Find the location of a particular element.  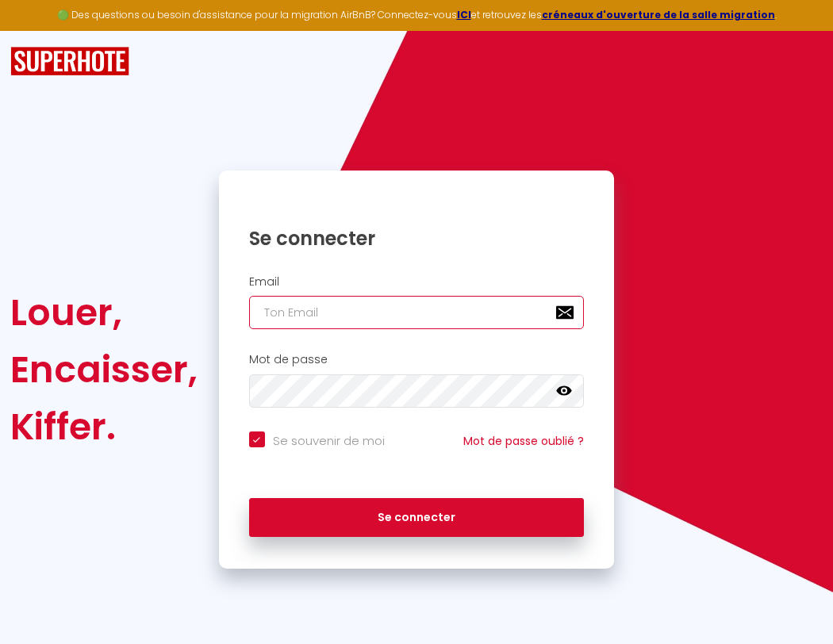

strong: créneaux d'ouverture de la salle migration is located at coordinates (659, 14).